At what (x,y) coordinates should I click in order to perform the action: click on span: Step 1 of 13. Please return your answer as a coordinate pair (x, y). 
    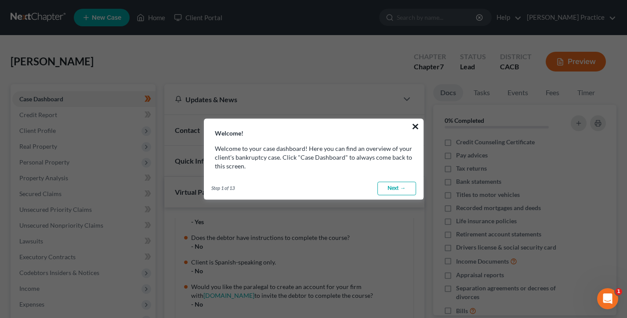
    Looking at the image, I should click on (223, 188).